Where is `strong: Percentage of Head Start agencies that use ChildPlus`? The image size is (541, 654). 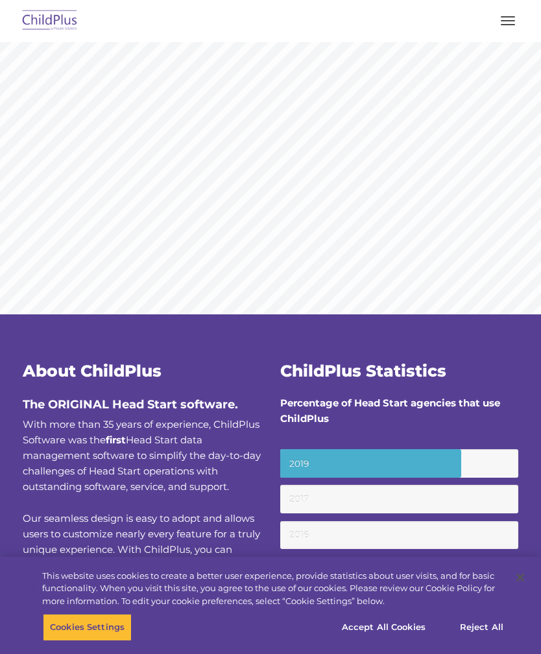
strong: Percentage of Head Start agencies that use ChildPlus is located at coordinates (390, 410).